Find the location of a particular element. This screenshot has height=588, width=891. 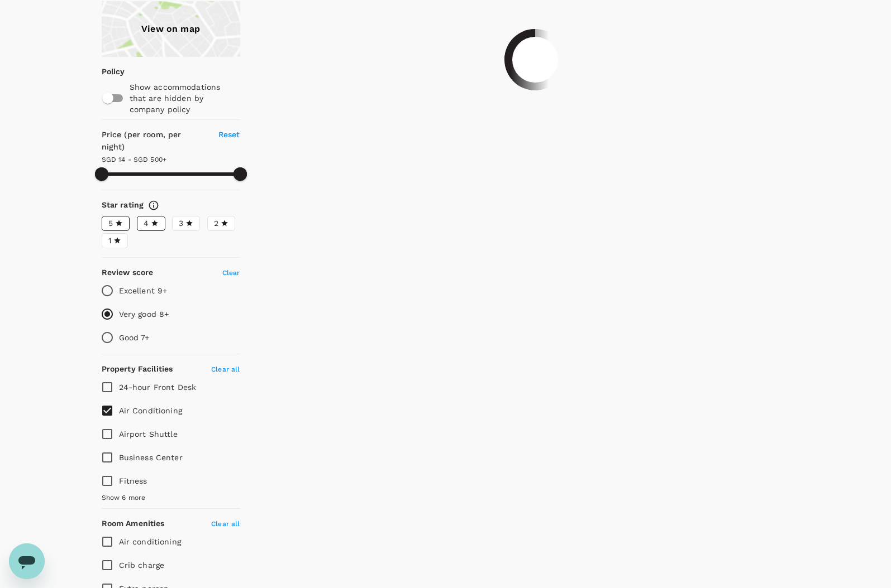

span: 3 is located at coordinates (181, 223).